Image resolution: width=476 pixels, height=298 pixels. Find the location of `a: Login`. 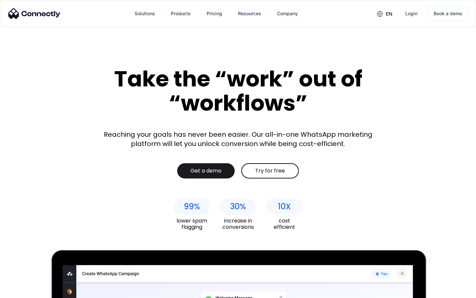

a: Login is located at coordinates (411, 14).